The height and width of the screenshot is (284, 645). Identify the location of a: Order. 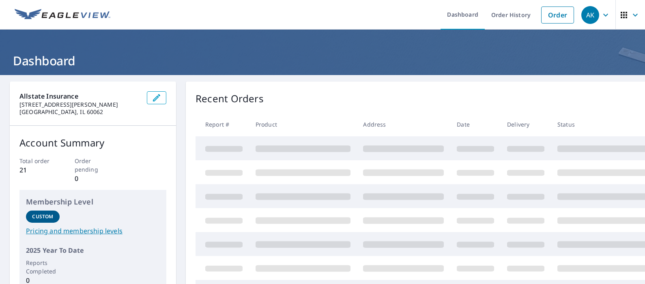
(557, 15).